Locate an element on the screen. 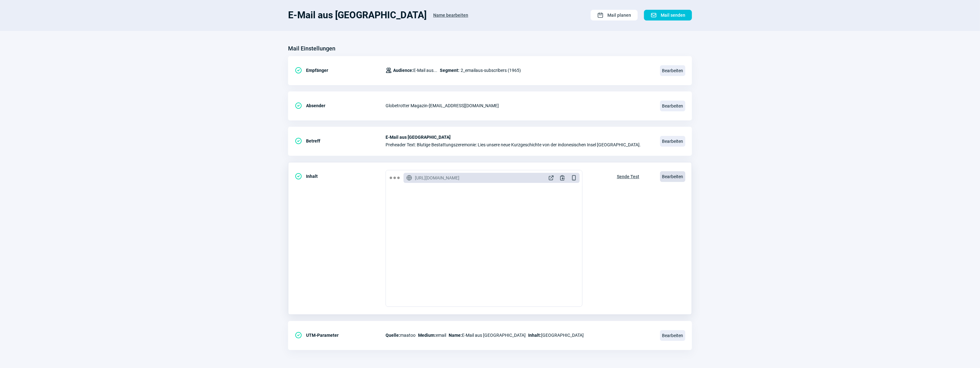 The image size is (980, 368). div: Inhalt is located at coordinates (340, 176).